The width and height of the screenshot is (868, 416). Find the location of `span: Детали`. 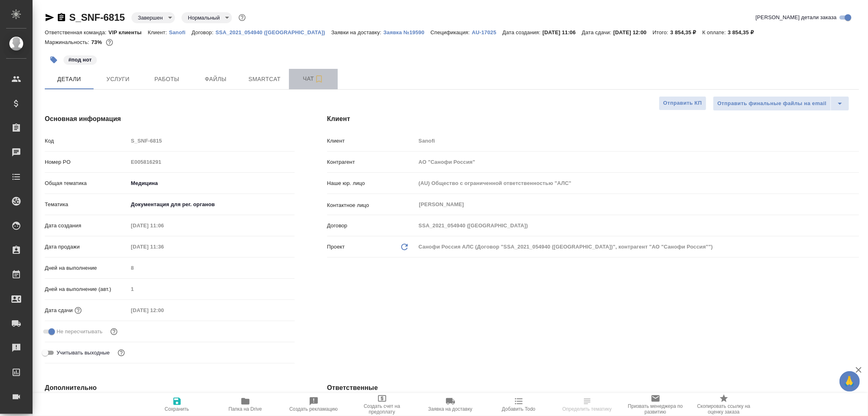

span: Детали is located at coordinates (69, 79).